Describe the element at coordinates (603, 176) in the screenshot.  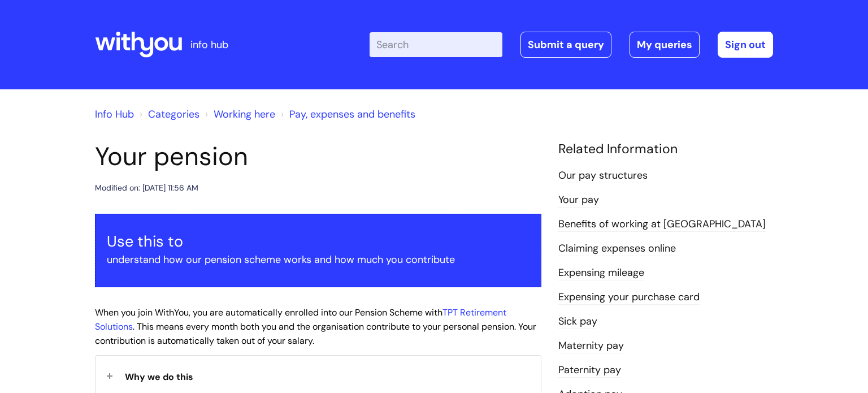
I see `a: Our pay structures` at that location.